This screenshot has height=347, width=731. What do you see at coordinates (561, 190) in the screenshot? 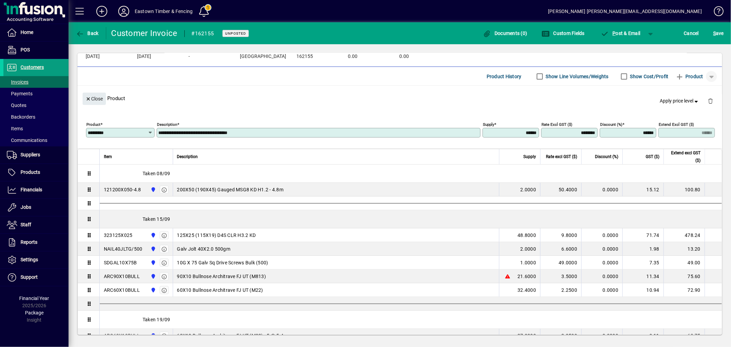
I see `div: 50.4000` at bounding box center [561, 190].